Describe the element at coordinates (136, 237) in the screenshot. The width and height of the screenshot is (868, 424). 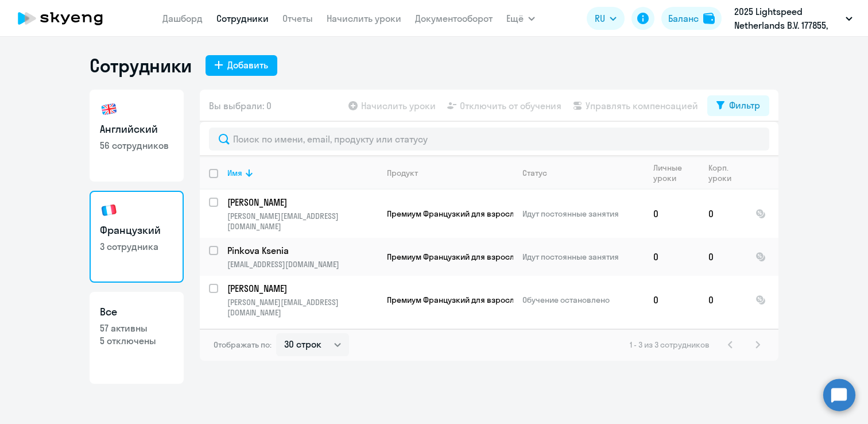
I see `a: Французкий3 сотрудника` at that location.